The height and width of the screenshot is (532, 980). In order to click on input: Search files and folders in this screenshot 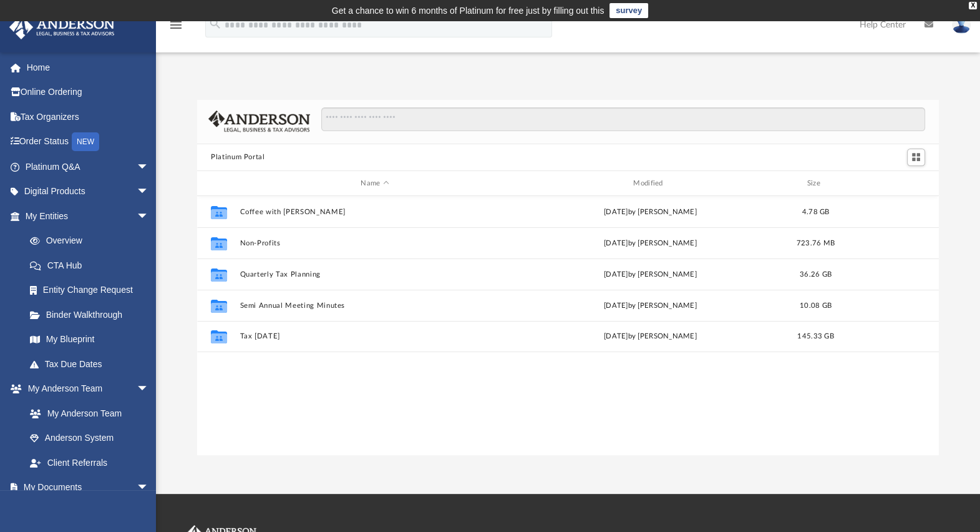, I will do `click(623, 120)`.